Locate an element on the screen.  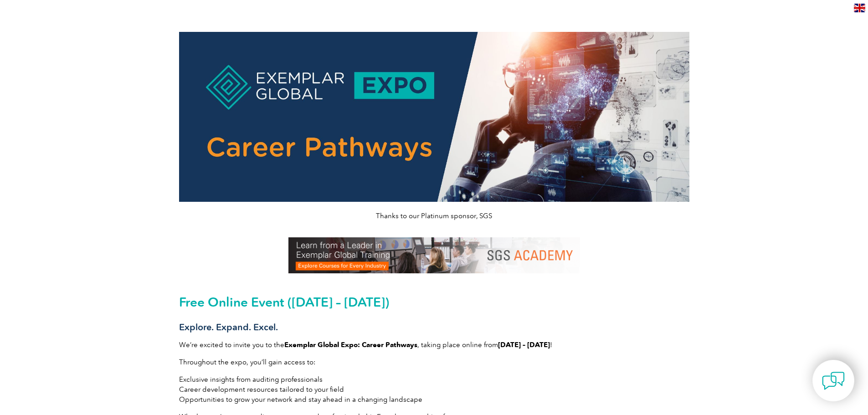
p: Throughout the expo, you’ll gain access to: is located at coordinates (434, 362).